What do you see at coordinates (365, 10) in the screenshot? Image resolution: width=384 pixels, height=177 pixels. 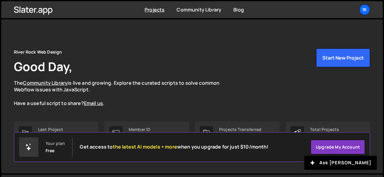 I see `a: Ri` at bounding box center [365, 10].